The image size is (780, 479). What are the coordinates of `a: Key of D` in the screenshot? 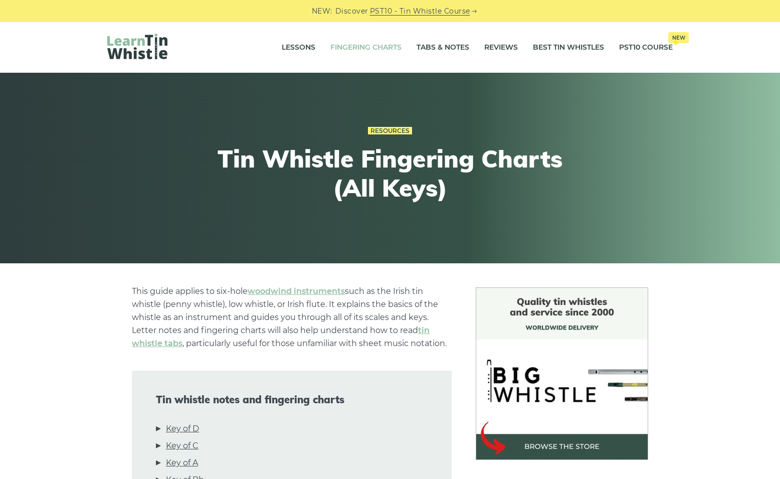 It's located at (182, 429).